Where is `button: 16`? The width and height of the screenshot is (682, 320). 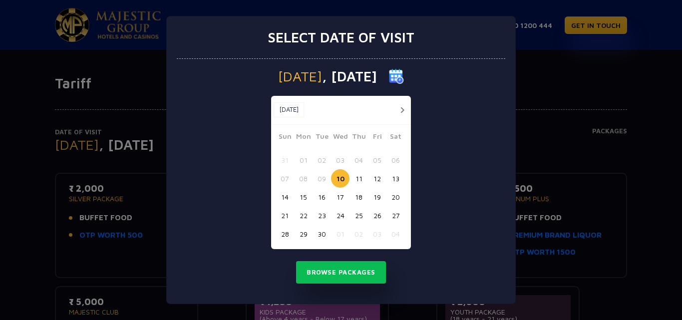
button: 16 is located at coordinates (321, 197).